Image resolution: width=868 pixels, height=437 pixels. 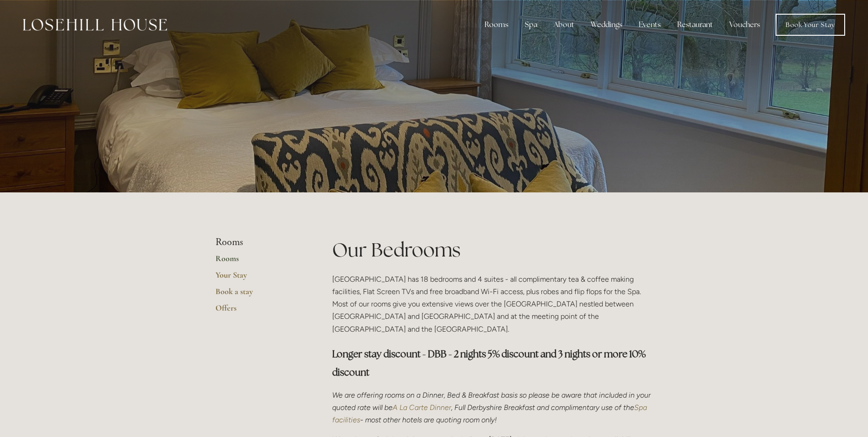 I want to click on em: , Full Derbyshire Breakfast and complimentary use of the, so click(x=542, y=407).